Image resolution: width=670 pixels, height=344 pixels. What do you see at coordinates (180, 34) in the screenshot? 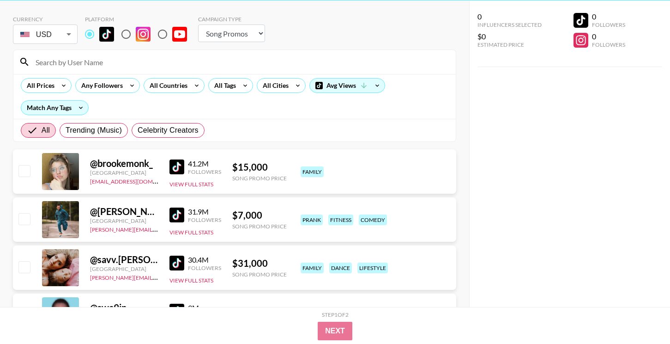
I see `img: YouTube` at bounding box center [180, 34].